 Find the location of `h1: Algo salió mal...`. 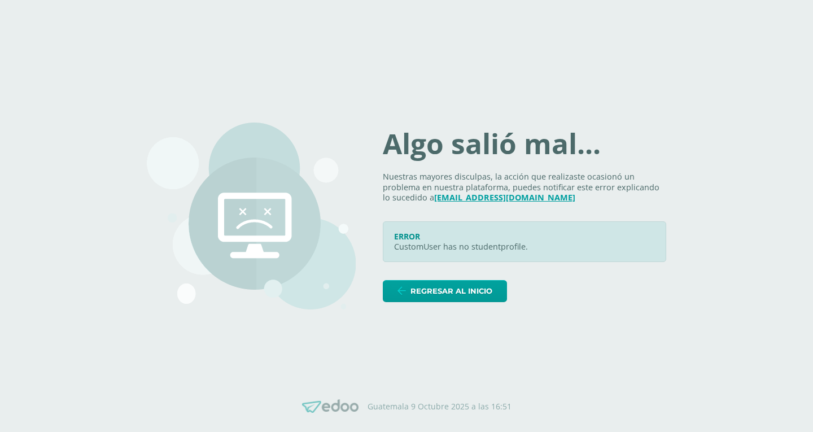

h1: Algo salió mal... is located at coordinates (525, 144).